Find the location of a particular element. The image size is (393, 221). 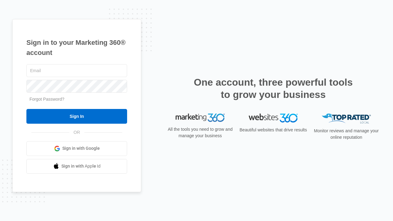

p: Monitor reviews and manage your online reputation is located at coordinates (346, 134).